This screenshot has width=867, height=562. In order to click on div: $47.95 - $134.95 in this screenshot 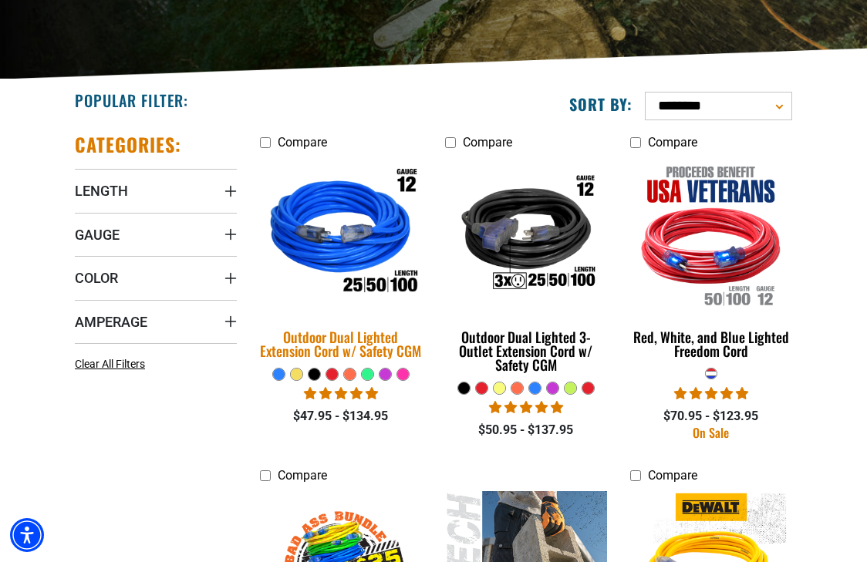, I will do `click(341, 416)`.